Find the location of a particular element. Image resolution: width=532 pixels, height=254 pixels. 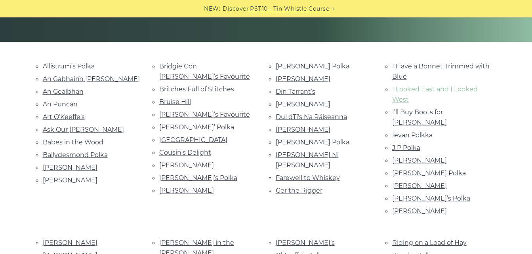

a: Farewell to Whiskey is located at coordinates (308, 178).